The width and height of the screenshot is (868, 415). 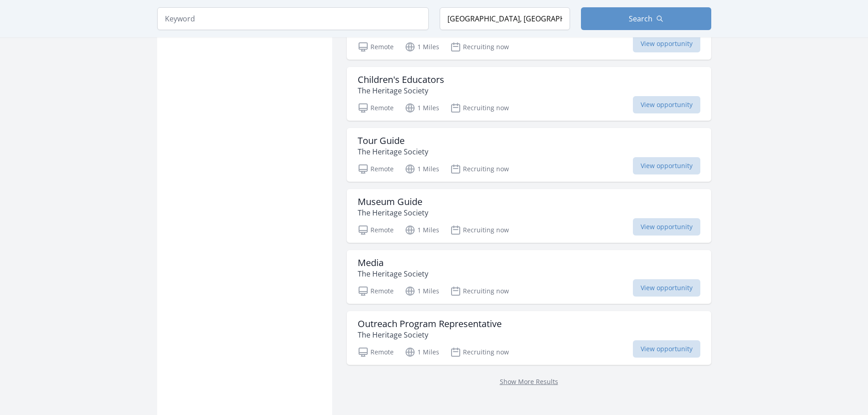 I want to click on span: Search, so click(x=641, y=18).